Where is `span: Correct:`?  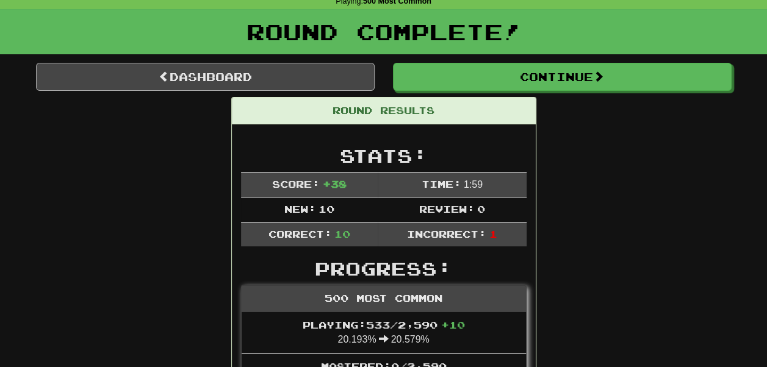 span: Correct: is located at coordinates (299, 234).